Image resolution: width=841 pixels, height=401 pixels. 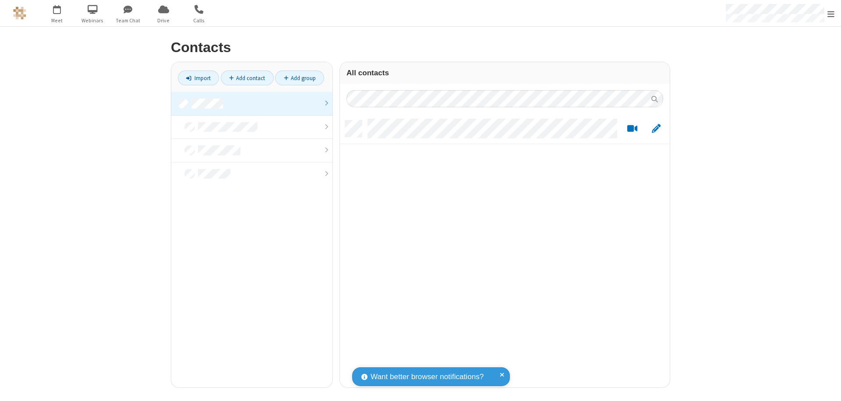 What do you see at coordinates (20, 13) in the screenshot?
I see `img: QA Selenium DO NOT DELETE OR CHANGE` at bounding box center [20, 13].